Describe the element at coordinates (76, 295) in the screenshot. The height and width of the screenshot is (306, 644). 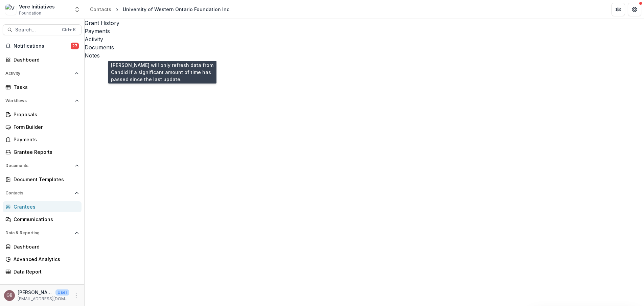
I see `button: More` at that location.